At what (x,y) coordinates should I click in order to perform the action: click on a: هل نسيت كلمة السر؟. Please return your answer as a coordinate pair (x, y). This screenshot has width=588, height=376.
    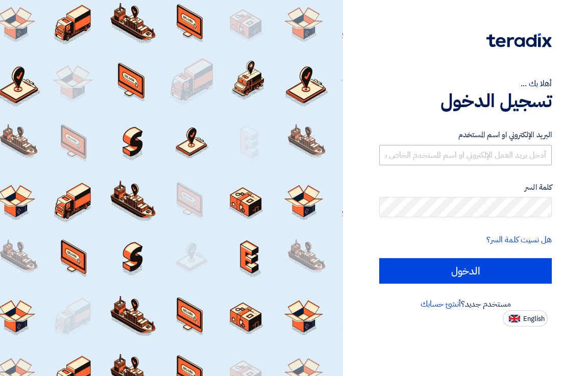
    Looking at the image, I should click on (519, 239).